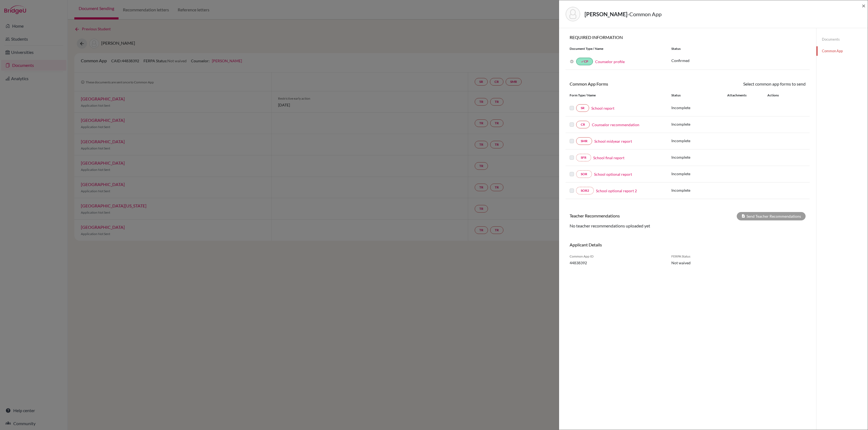 Image resolution: width=868 pixels, height=430 pixels. Describe the element at coordinates (842, 51) in the screenshot. I see `a: Common App` at that location.